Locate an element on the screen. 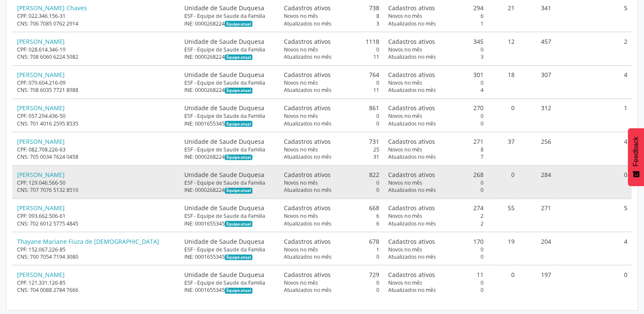  div: 294 is located at coordinates (436, 8).